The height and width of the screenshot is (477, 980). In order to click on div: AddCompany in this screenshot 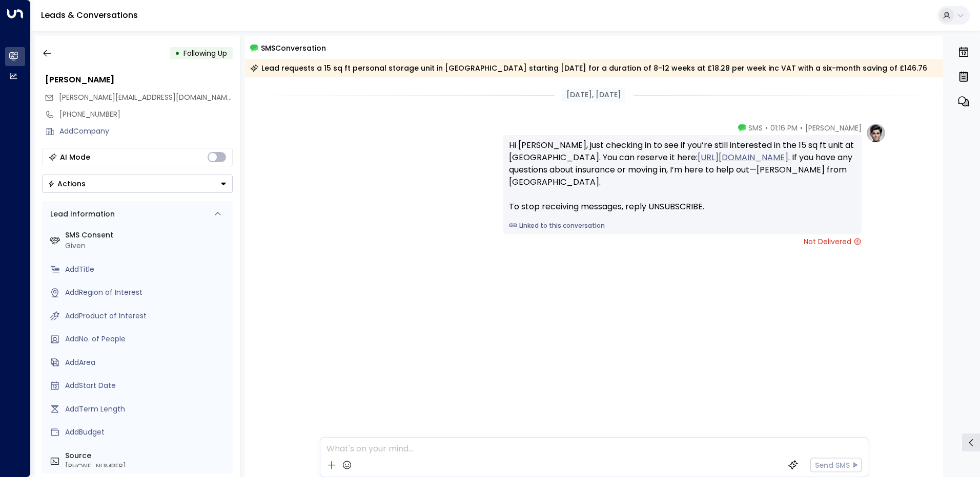, I will do `click(146, 131)`.